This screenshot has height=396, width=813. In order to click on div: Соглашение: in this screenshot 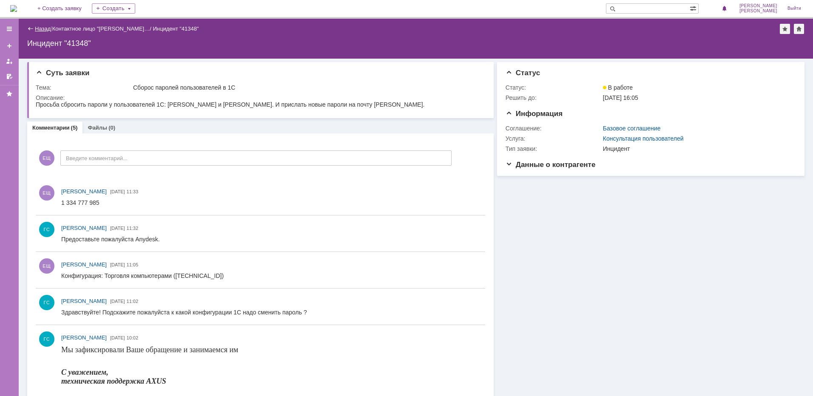, I will do `click(553, 128)`.